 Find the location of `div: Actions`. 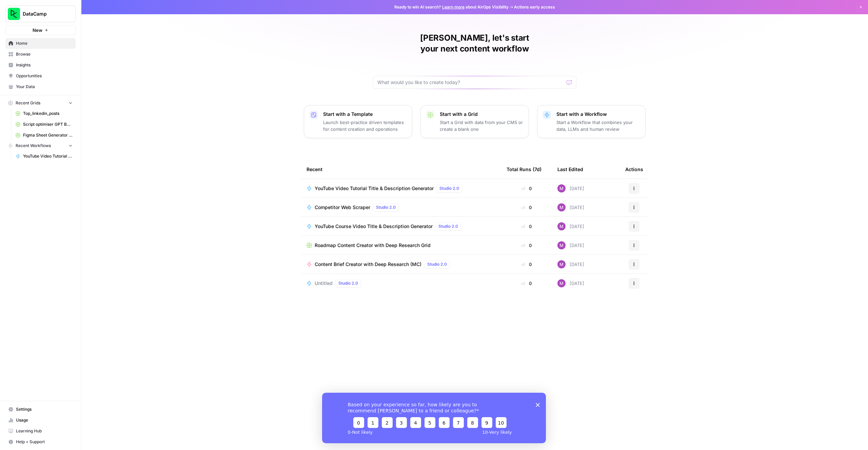

div: Actions is located at coordinates (634, 169).